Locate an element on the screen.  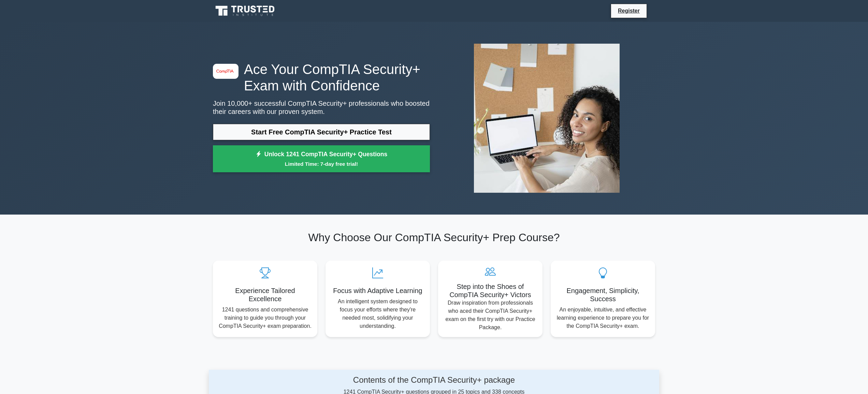
h5: Focus with Adaptive Learning is located at coordinates (378, 291).